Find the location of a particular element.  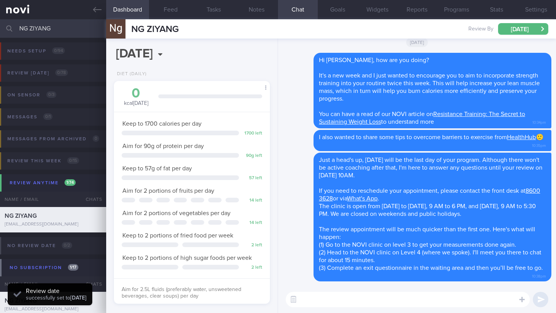

span: Aim for 2.5L fluids (preferably water, unsweetened beverages, clear soups) per day is located at coordinates (181, 293).